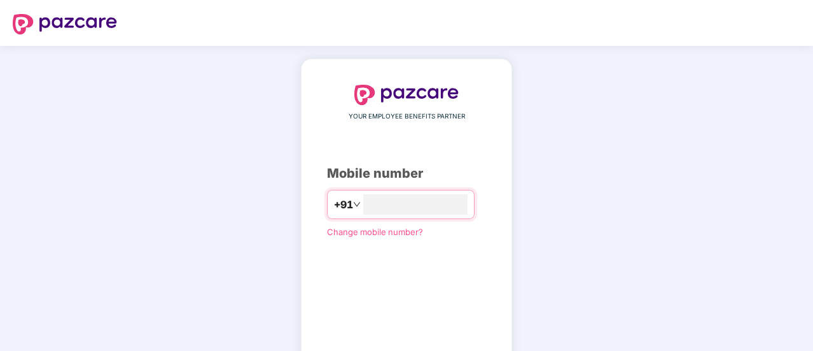  What do you see at coordinates (407, 116) in the screenshot?
I see `span: YOUR EMPLOYEE BENEFITS PARTNER` at bounding box center [407, 116].